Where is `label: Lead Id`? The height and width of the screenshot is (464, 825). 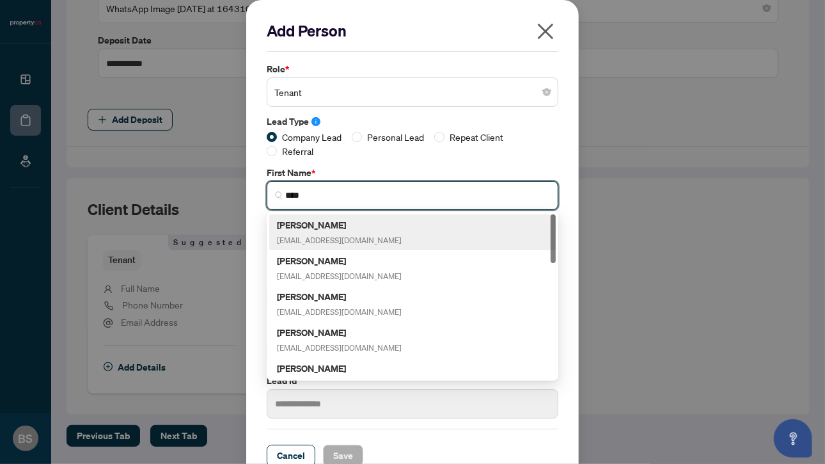
label: Lead Id is located at coordinates (412, 381).